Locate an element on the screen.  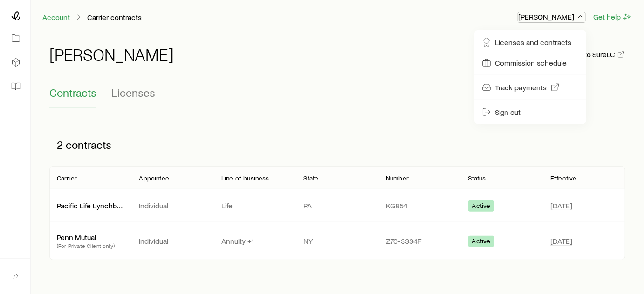
a: Account is located at coordinates (56, 17).